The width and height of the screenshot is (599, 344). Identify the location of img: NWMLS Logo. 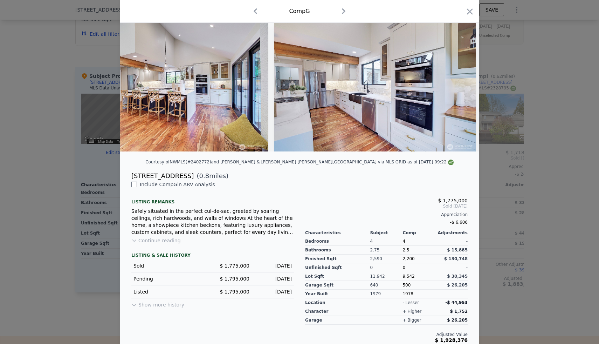
(451, 162).